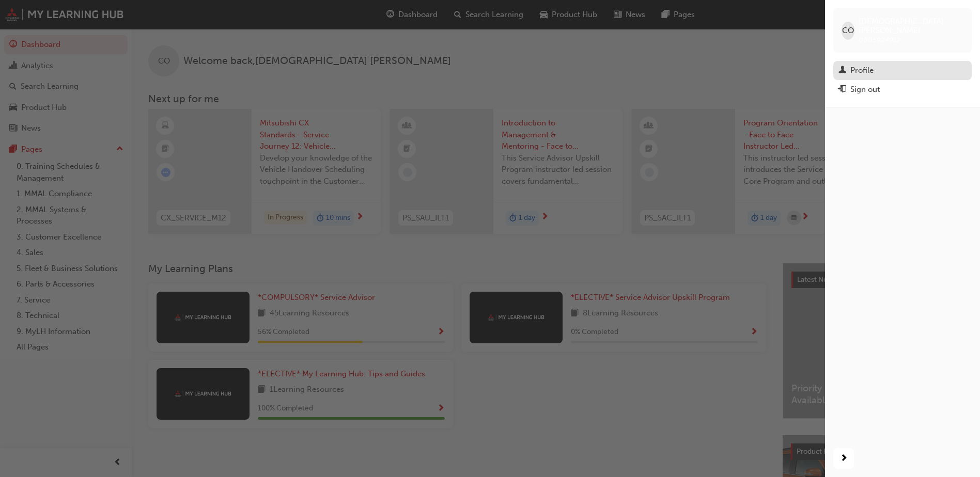 This screenshot has height=477, width=980. What do you see at coordinates (842, 71) in the screenshot?
I see `span: man-icon` at bounding box center [842, 71].